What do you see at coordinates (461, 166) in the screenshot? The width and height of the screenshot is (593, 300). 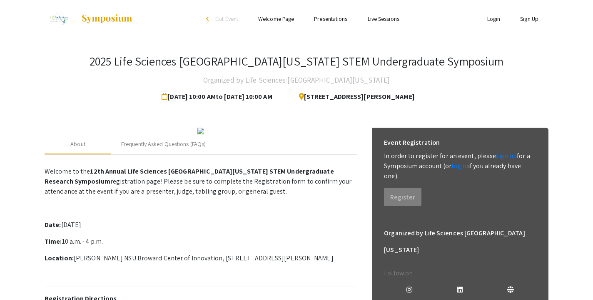 I see `p: In order to register for an event, please for a Symposium account (or if you already have one).` at bounding box center [461, 166].